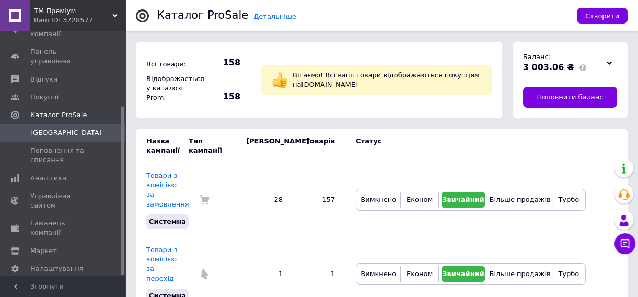 This screenshot has height=297, width=638. I want to click on span: Баланс:, so click(536, 56).